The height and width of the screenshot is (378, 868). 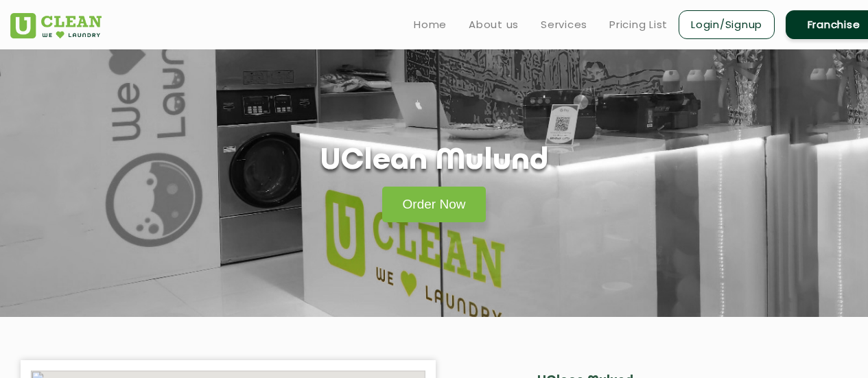 I want to click on a: Order Now, so click(x=434, y=205).